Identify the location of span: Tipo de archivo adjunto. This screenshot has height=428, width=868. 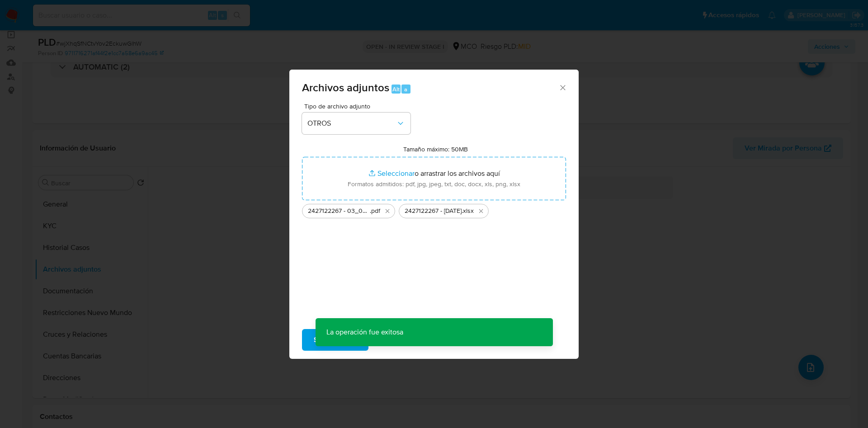
(358, 106).